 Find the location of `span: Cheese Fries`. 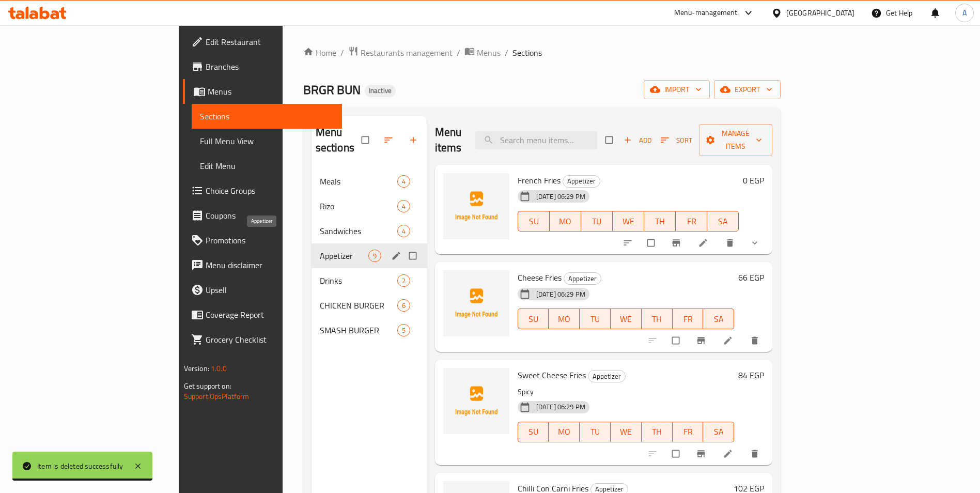

span: Cheese Fries is located at coordinates (540, 277).